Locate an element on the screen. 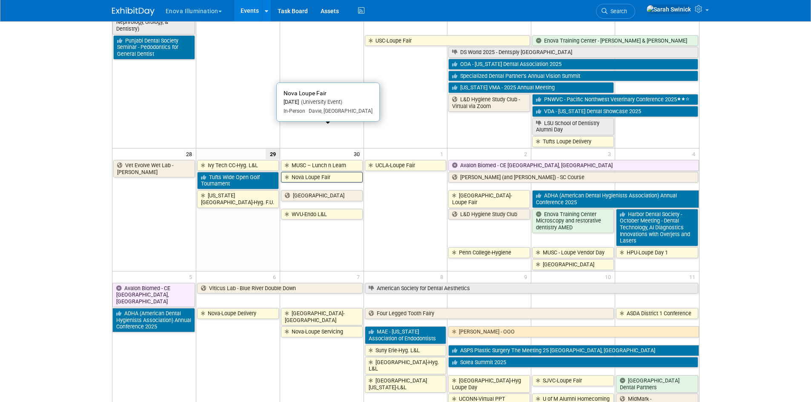 The width and height of the screenshot is (811, 402). a: Harbor Dental Society - October Meeting - Dental Technology, AI Diagnostics Innovations with Over... is located at coordinates (657, 228).